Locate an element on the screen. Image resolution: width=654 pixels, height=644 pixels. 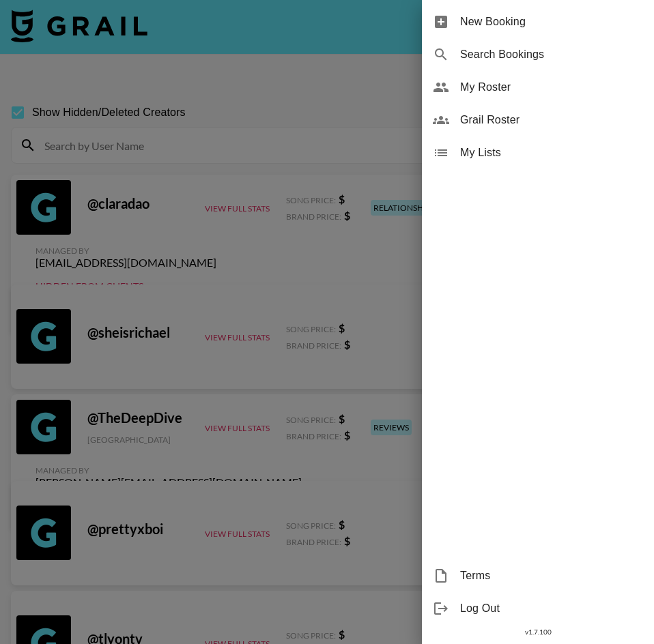
div: Log Out is located at coordinates (538, 609).